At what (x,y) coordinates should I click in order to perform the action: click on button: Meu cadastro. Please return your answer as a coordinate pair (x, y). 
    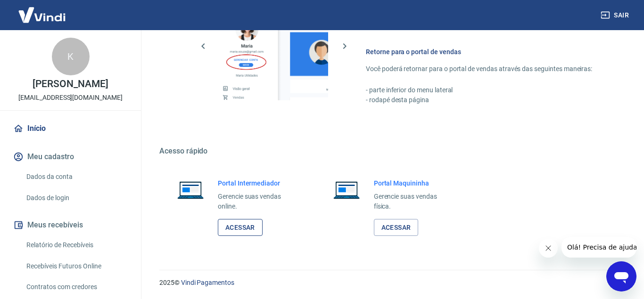
    Looking at the image, I should click on (70, 157).